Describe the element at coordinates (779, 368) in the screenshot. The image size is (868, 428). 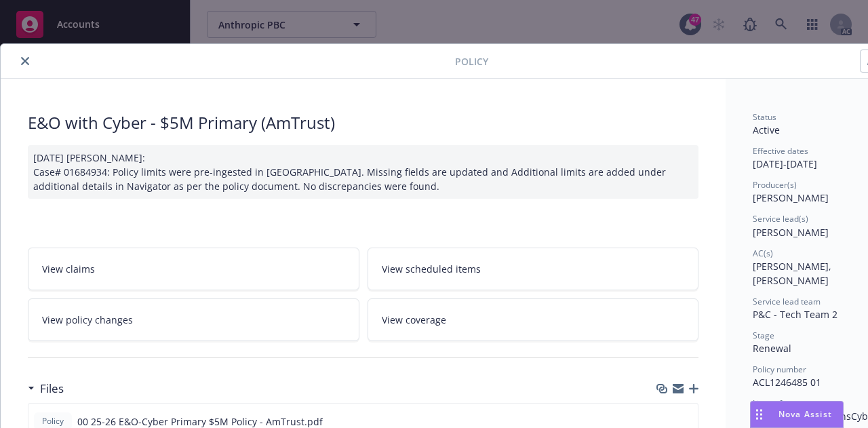
I see `span: Policy number` at that location.